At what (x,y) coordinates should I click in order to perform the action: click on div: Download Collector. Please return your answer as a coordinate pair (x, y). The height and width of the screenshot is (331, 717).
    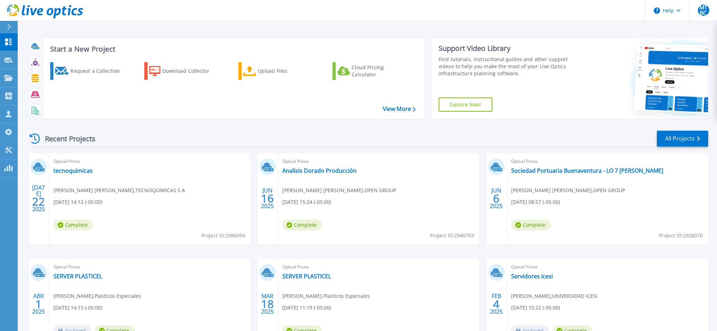
    Looking at the image, I should click on (191, 71).